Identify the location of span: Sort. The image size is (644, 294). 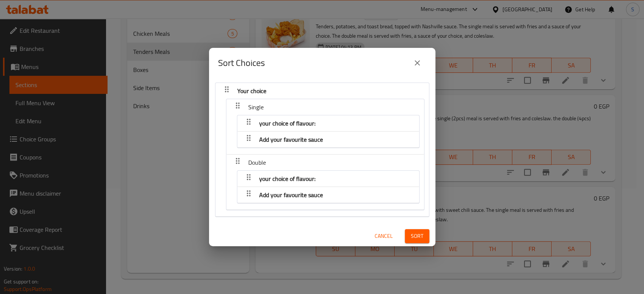
(417, 236).